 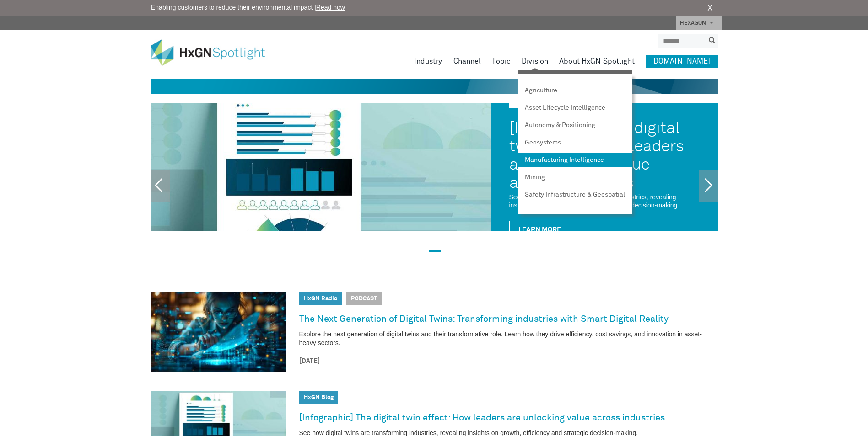 I want to click on p: Explore the next generation of digital twins and their transformative role. Learn how they drive ..., so click(x=508, y=339).